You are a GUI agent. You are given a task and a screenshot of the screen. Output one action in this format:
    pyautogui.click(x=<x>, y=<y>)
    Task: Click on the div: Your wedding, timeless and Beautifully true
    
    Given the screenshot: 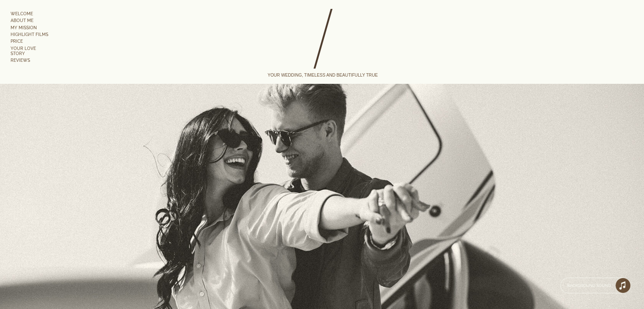 What is the action you would take?
    pyautogui.click(x=323, y=75)
    